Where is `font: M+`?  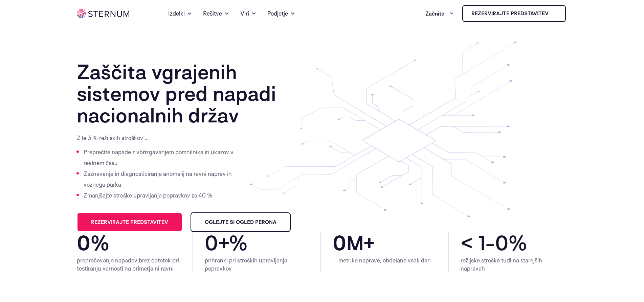 font: M+ is located at coordinates (361, 243).